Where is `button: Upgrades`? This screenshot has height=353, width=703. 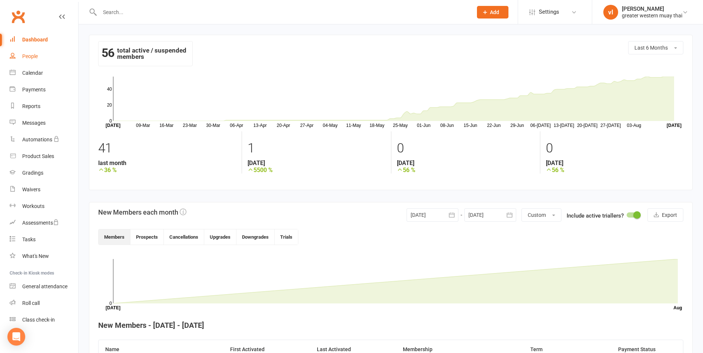 button: Upgrades is located at coordinates (220, 237).